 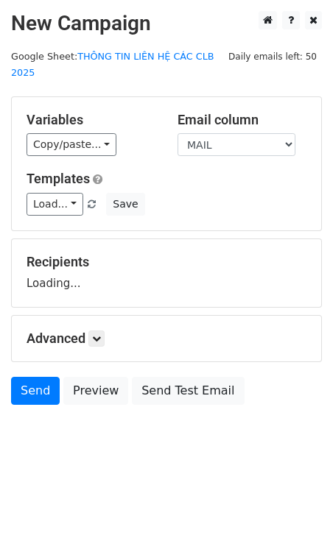 I want to click on h5: Email column, so click(x=241, y=120).